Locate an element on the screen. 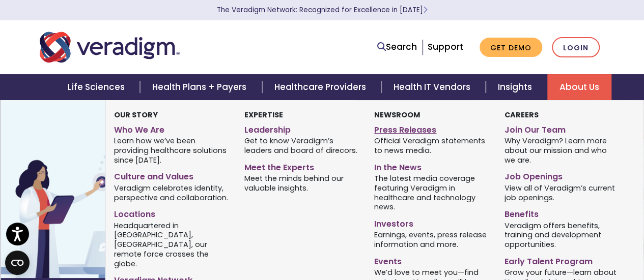 The width and height of the screenshot is (644, 280). a: Health IT Vendors is located at coordinates (433, 87).